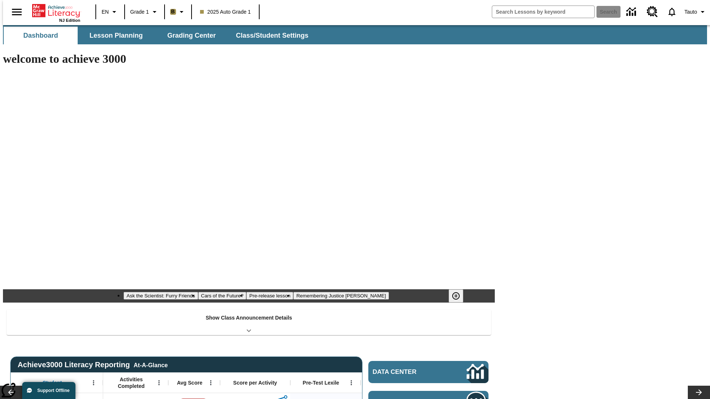 This screenshot has width=710, height=399. Describe the element at coordinates (269, 296) in the screenshot. I see `button: Slide 3 Pre-release lesson` at that location.